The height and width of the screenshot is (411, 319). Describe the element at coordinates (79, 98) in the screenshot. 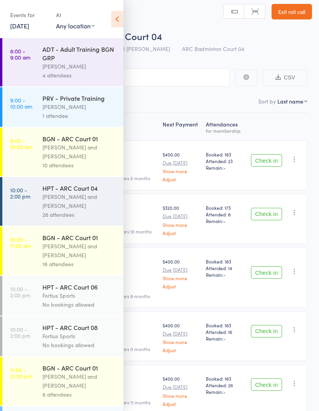

I see `div: PRV - Private Training` at that location.